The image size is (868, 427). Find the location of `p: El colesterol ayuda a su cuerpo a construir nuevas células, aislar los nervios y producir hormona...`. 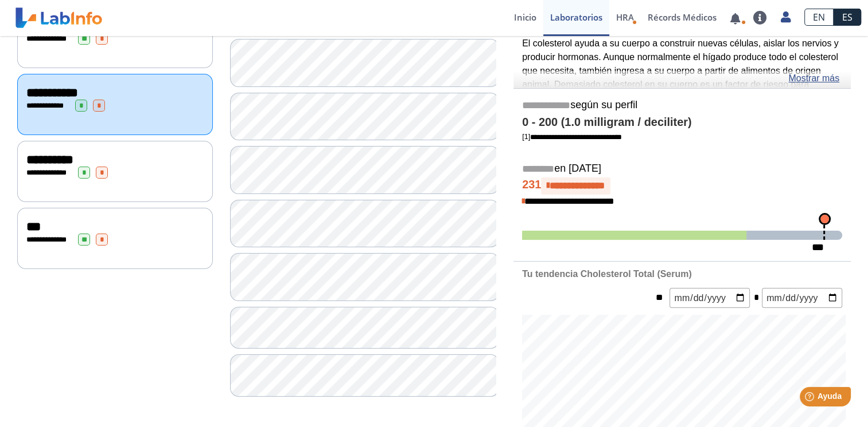

p: El colesterol ayuda a su cuerpo a construir nuevas células, aislar los nervios y producir hormona... is located at coordinates (682, 98).